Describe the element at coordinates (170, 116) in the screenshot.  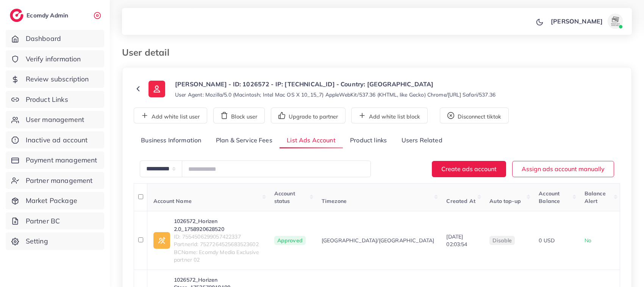
I see `button: Add white list user` at that location.